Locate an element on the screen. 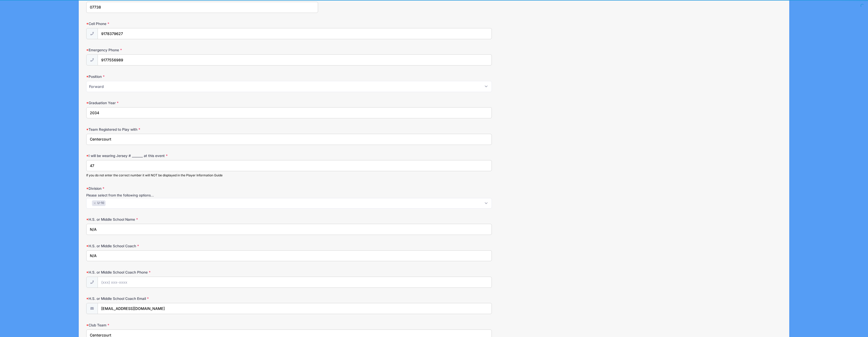 The width and height of the screenshot is (868, 337). div: Please select from the following options... is located at coordinates (289, 196).